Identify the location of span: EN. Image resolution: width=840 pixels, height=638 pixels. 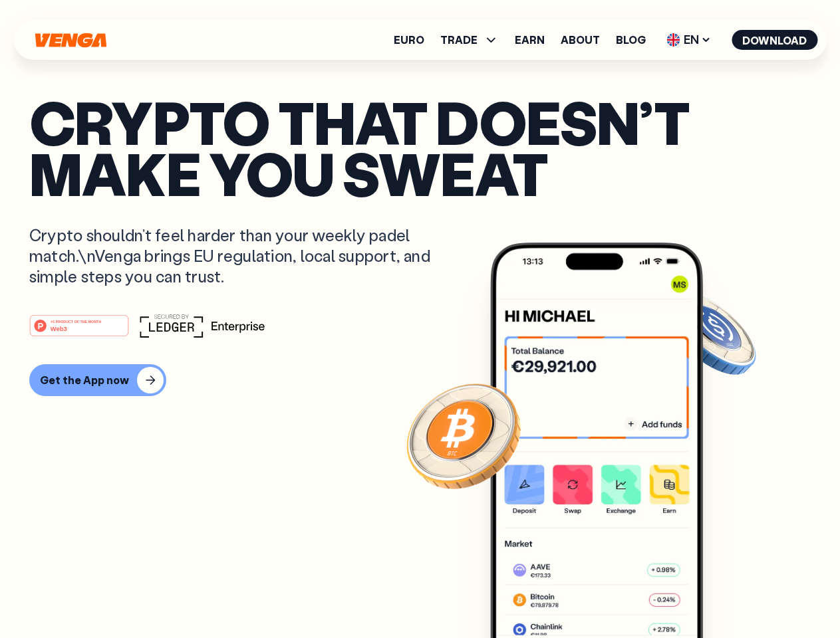
(689, 40).